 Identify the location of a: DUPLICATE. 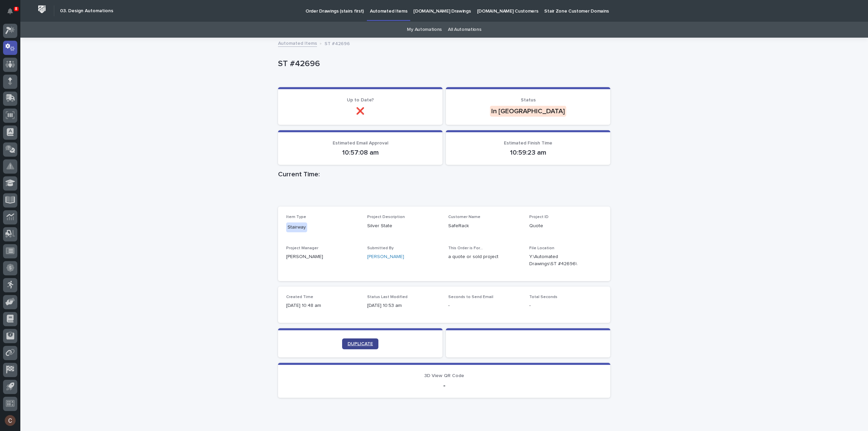
(360, 344).